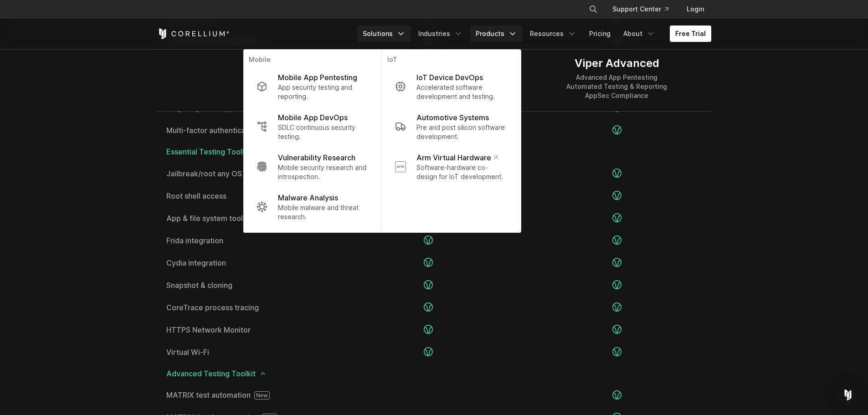  I want to click on span: Advanced Testing Toolkit, so click(434, 373).